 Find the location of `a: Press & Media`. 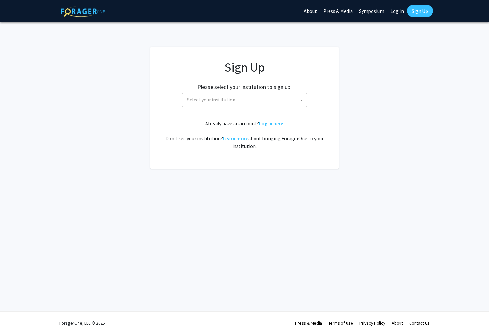

a: Press & Media is located at coordinates (308, 323).